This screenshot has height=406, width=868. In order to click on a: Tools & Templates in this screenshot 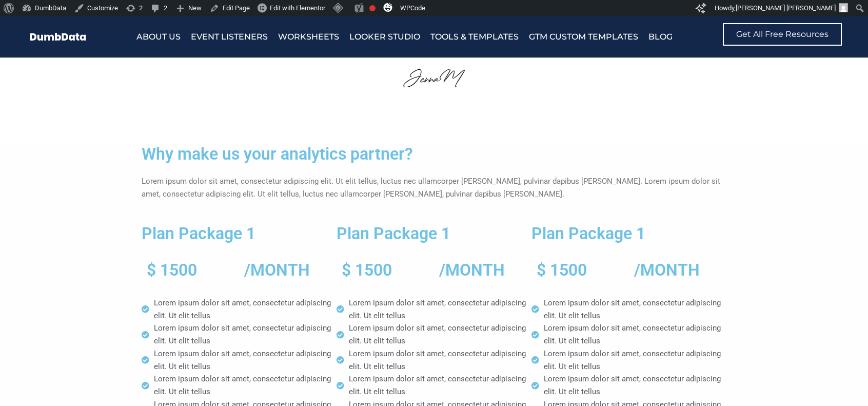, I will do `click(474, 37)`.